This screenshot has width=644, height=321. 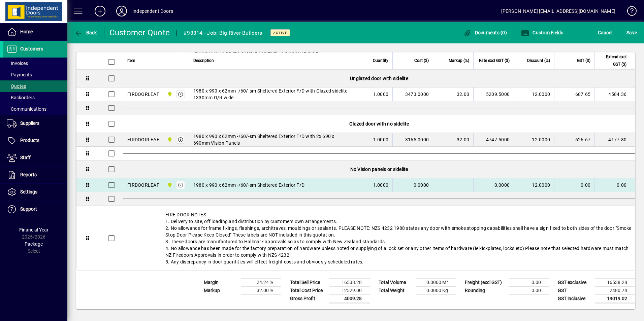 I want to click on td: Total Volume, so click(x=395, y=282).